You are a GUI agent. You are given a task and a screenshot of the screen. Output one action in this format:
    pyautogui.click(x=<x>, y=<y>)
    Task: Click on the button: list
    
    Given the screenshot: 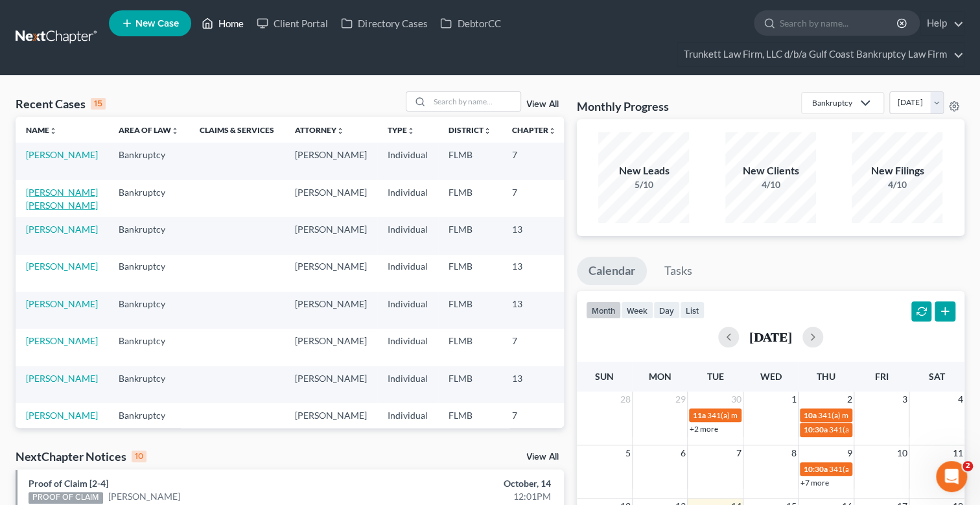 What is the action you would take?
    pyautogui.click(x=692, y=310)
    